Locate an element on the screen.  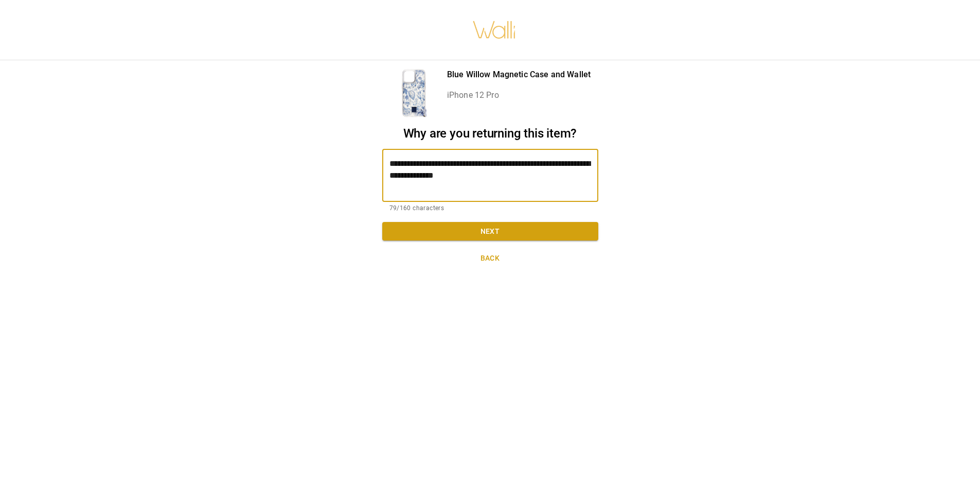
h2: Why are you returning this item? is located at coordinates (490, 133).